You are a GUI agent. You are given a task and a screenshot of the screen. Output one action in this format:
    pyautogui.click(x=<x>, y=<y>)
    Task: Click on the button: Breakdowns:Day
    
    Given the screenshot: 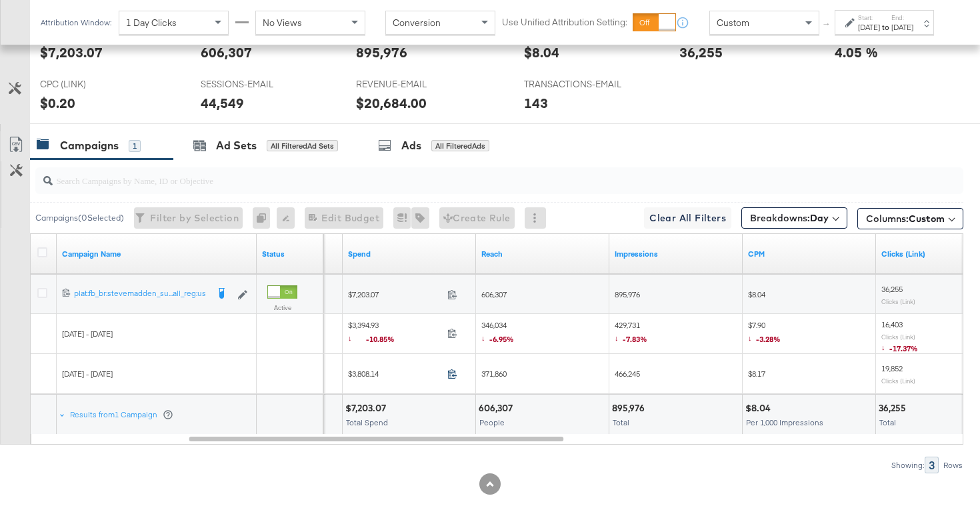 What is the action you would take?
    pyautogui.click(x=793, y=217)
    